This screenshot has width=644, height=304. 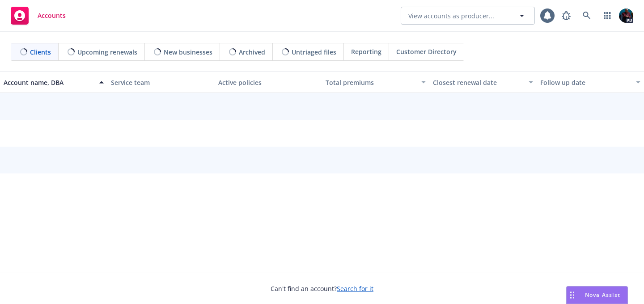 What do you see at coordinates (478, 82) in the screenshot?
I see `div: Closest renewal date` at bounding box center [478, 82].